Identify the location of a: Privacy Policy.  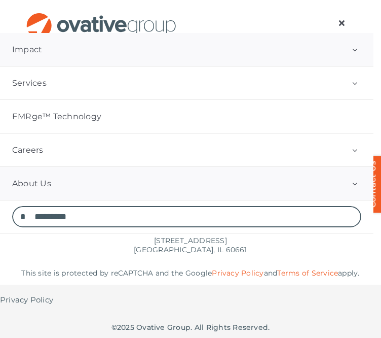
(238, 273).